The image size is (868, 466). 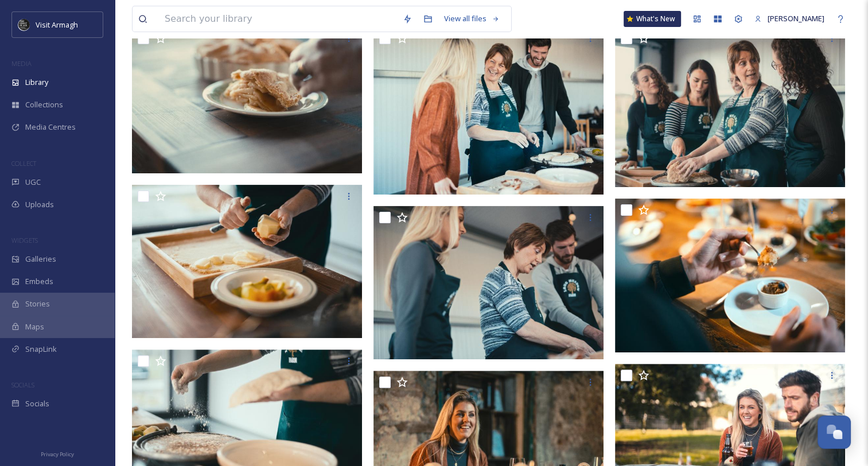 I want to click on div: What's New, so click(x=652, y=19).